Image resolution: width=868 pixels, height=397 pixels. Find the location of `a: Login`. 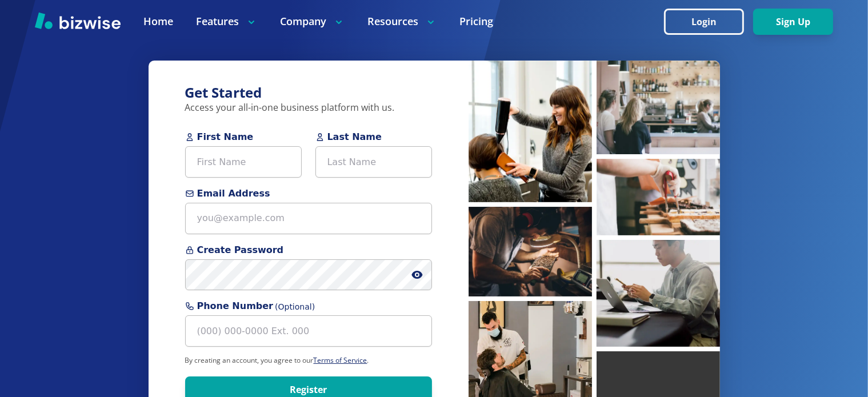

a: Login is located at coordinates (709, 22).